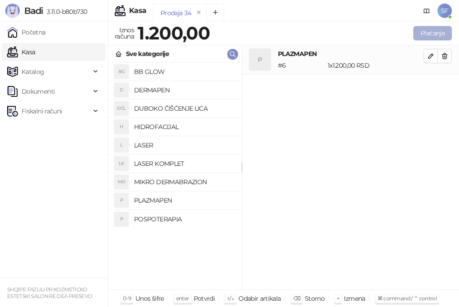  What do you see at coordinates (184, 72) in the screenshot?
I see `h4: BB GLOW` at bounding box center [184, 72].